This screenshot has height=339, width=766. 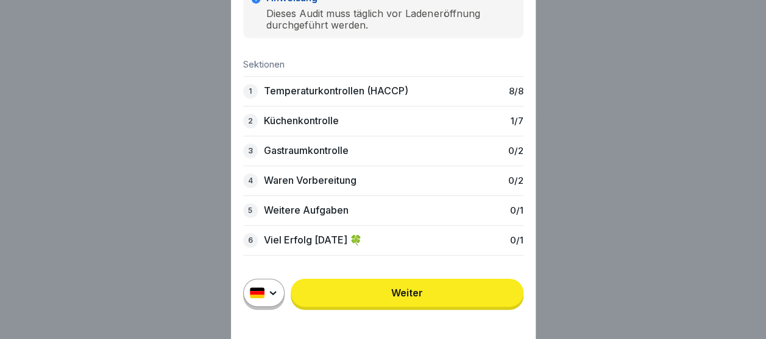 What do you see at coordinates (250, 151) in the screenshot?
I see `div: 3` at bounding box center [250, 151].